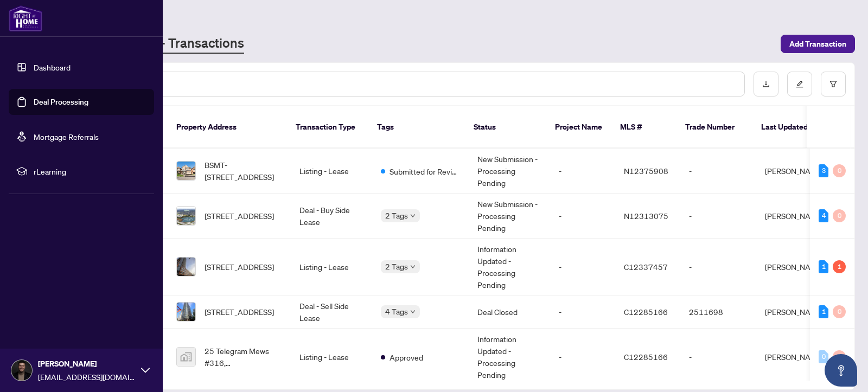 This screenshot has width=868, height=392. What do you see at coordinates (407, 357) in the screenshot?
I see `span: Approved` at bounding box center [407, 357].